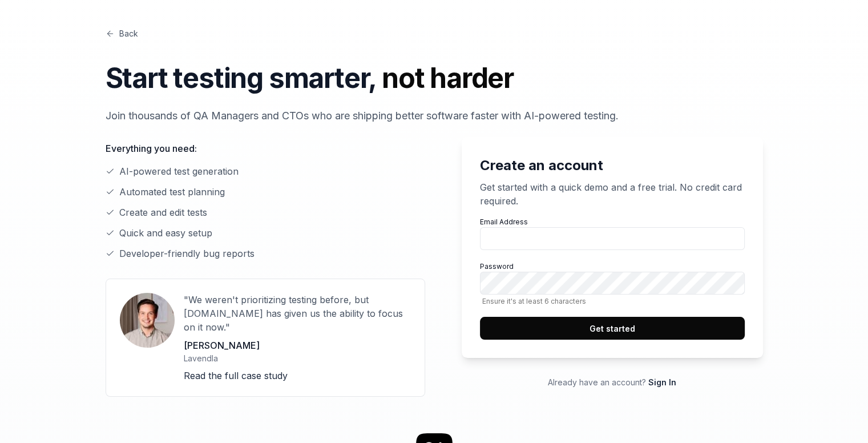  What do you see at coordinates (147, 320) in the screenshot?
I see `img: User avatar` at bounding box center [147, 320].